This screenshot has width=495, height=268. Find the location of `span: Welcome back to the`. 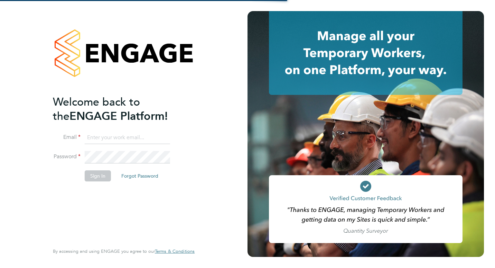

span: Welcome back to the is located at coordinates (96, 109).